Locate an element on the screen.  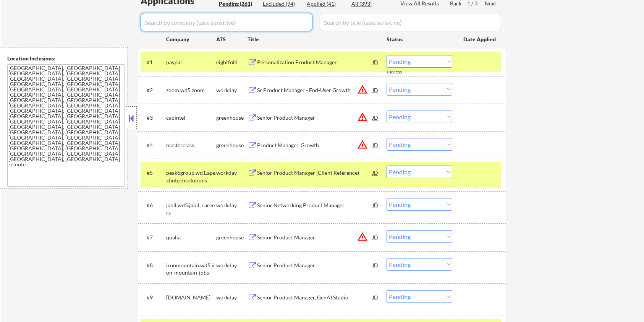
div: eightfold is located at coordinates (232, 62).